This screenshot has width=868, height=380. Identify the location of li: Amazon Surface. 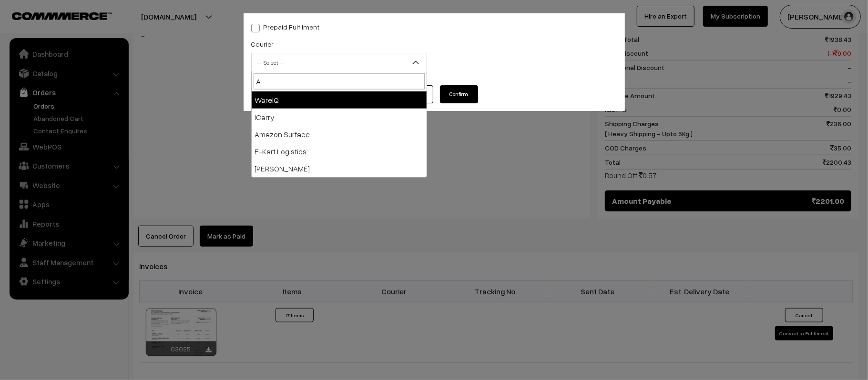
(339, 135).